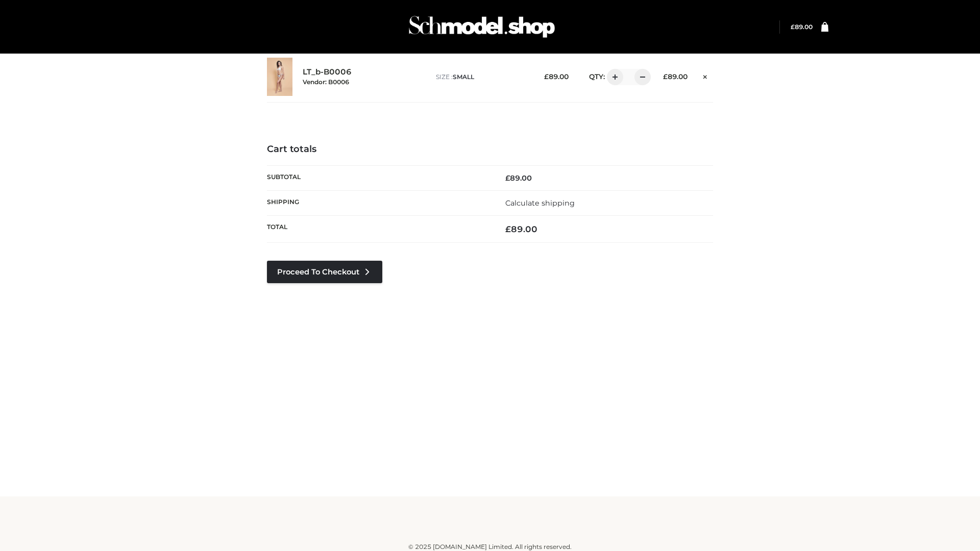 The image size is (980, 551). What do you see at coordinates (481, 27) in the screenshot?
I see `img: Schmodel Admin 964` at bounding box center [481, 27].